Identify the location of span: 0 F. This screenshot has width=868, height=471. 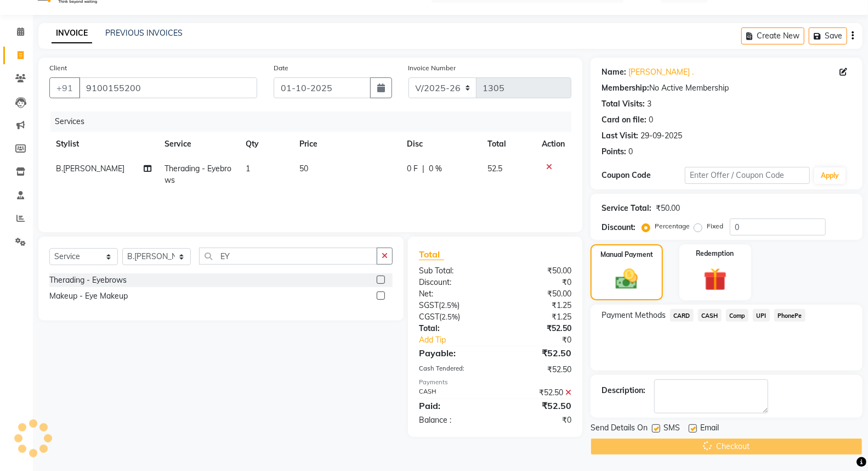
(412, 168).